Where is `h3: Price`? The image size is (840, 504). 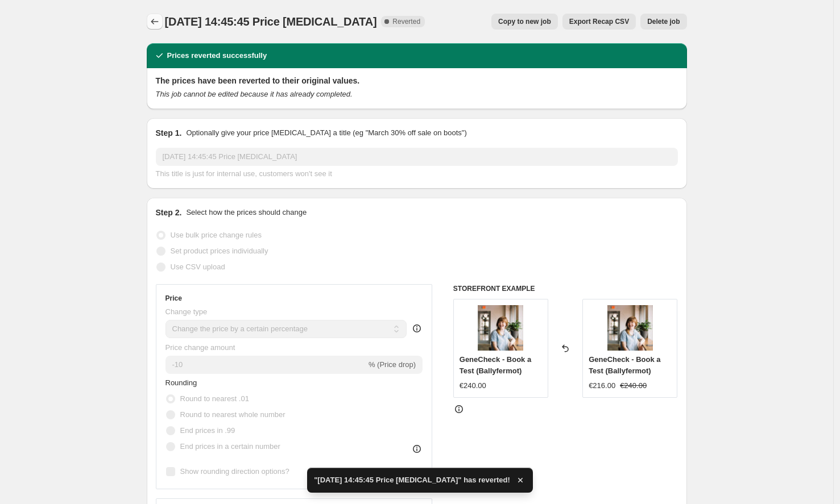
h3: Price is located at coordinates (173, 298).